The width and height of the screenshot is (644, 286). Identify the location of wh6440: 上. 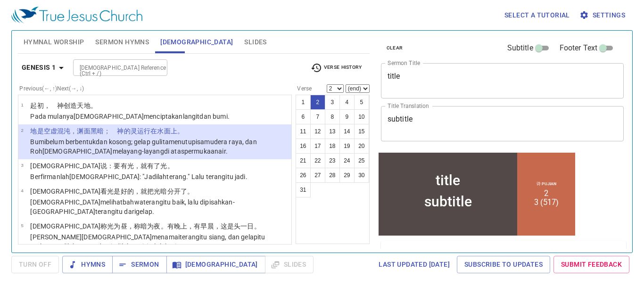
(177, 131).